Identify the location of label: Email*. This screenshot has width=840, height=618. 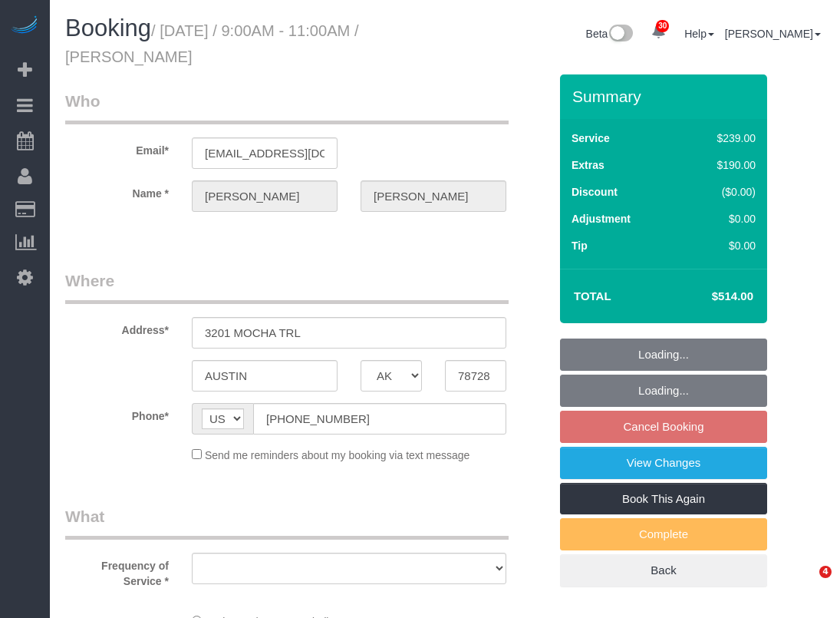
(116, 147).